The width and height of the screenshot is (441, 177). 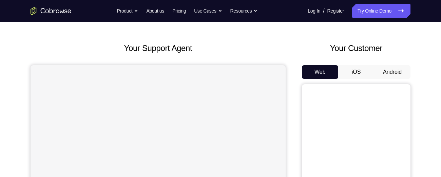 What do you see at coordinates (179, 11) in the screenshot?
I see `a: Pricing` at bounding box center [179, 11].